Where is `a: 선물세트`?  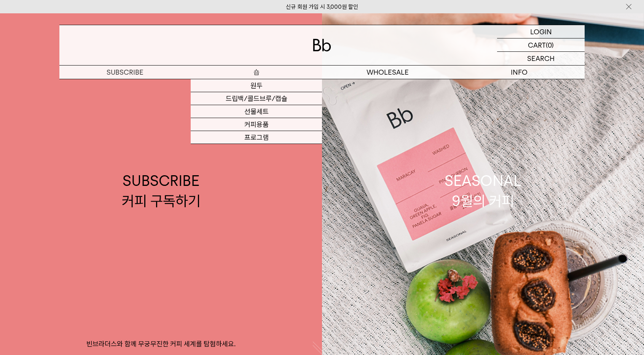 a: 선물세트 is located at coordinates (256, 112).